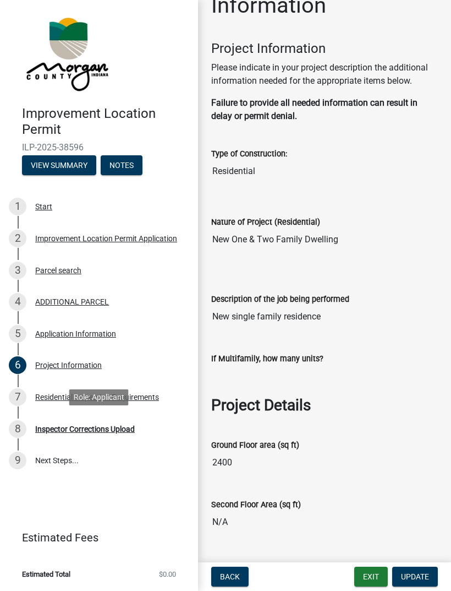 This screenshot has height=591, width=451. I want to click on strong: Failure to provide all needed information can result in delay or permit denial., so click(314, 109).